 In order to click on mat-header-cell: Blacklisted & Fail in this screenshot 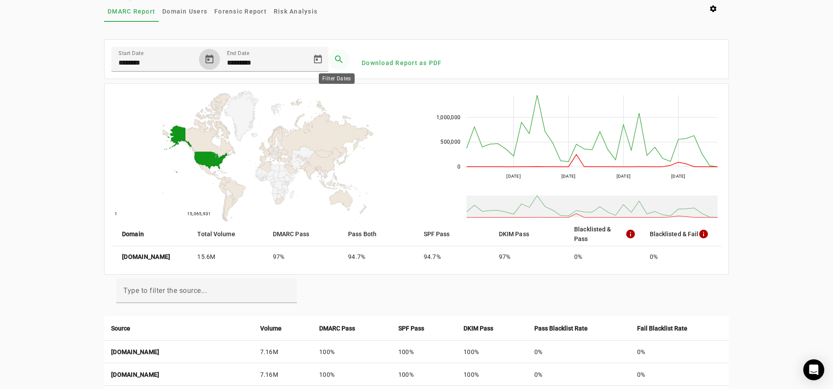, I will do `click(682, 234)`.